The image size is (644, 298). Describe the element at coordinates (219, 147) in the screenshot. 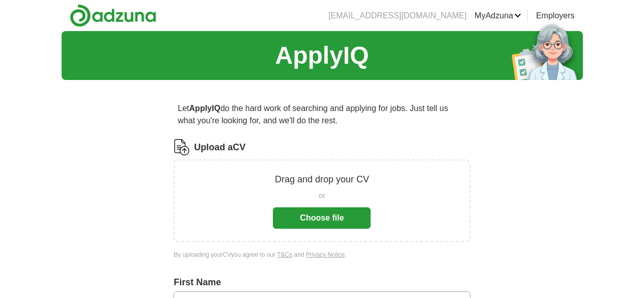

I see `label: Upload a CV` at that location.